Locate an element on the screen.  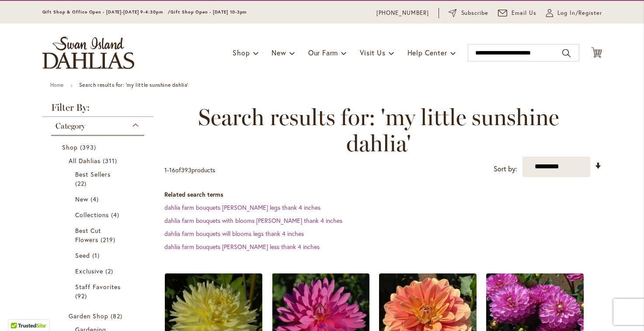
span: Our Farm is located at coordinates (323, 52).